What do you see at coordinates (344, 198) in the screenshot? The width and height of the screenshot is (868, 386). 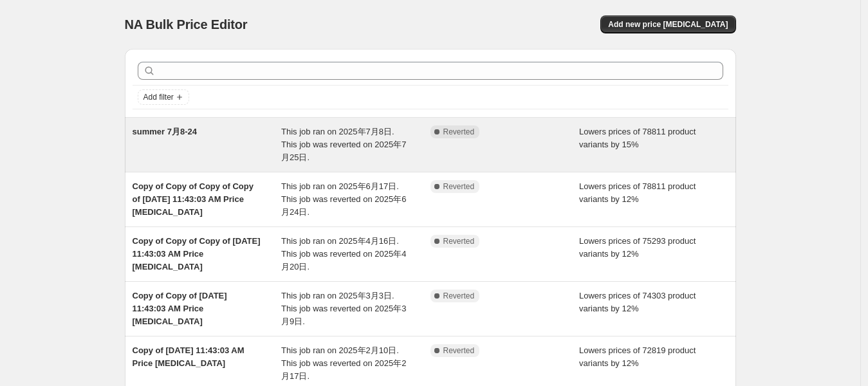 I see `span: This job ran on 2025年6月17日. This job was reverted on 2025年6月24日.` at bounding box center [344, 198].